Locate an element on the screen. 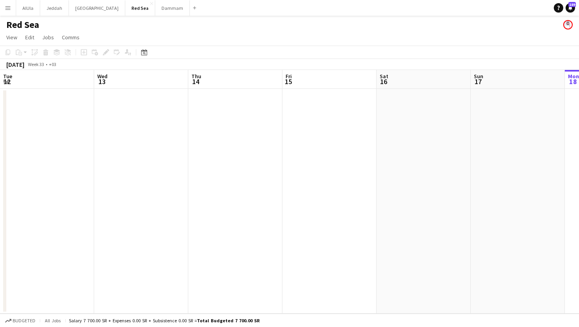 This screenshot has width=579, height=327. span: Sun is located at coordinates (478, 76).